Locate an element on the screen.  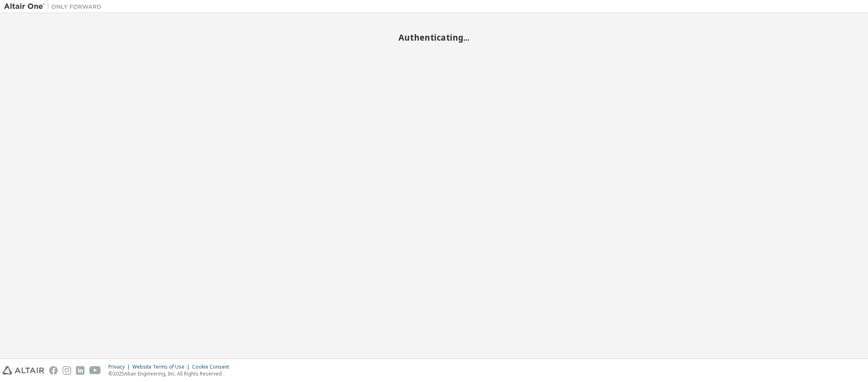
p: © 2025 Altair Engineering, Inc. All Rights Reserved. is located at coordinates (171, 373).